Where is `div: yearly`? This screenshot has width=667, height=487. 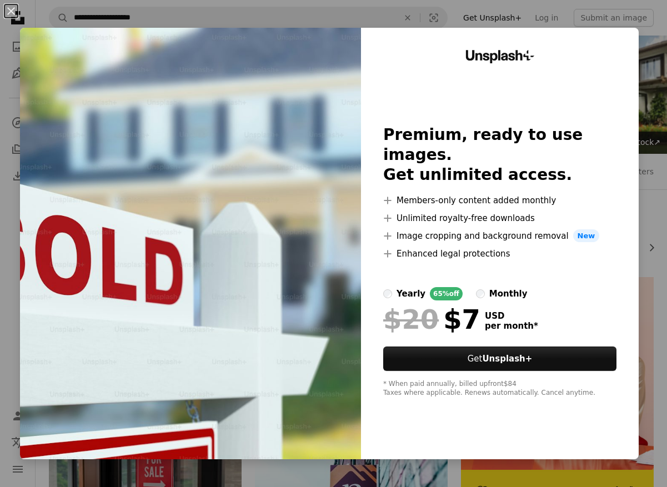
div: yearly is located at coordinates (411, 294).